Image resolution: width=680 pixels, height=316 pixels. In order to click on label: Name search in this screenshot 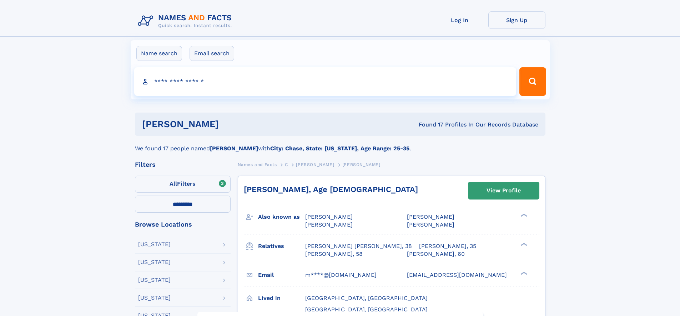, I will do `click(159, 54)`.